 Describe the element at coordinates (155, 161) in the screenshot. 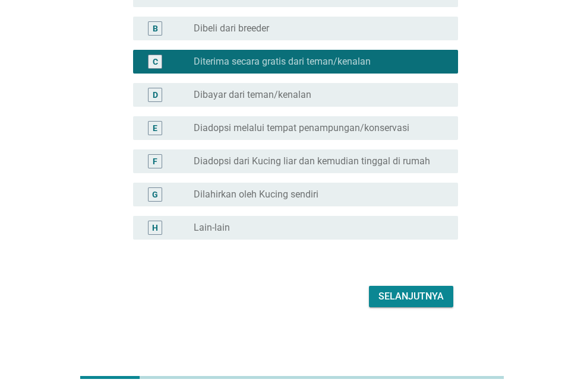

I see `div: F` at that location.